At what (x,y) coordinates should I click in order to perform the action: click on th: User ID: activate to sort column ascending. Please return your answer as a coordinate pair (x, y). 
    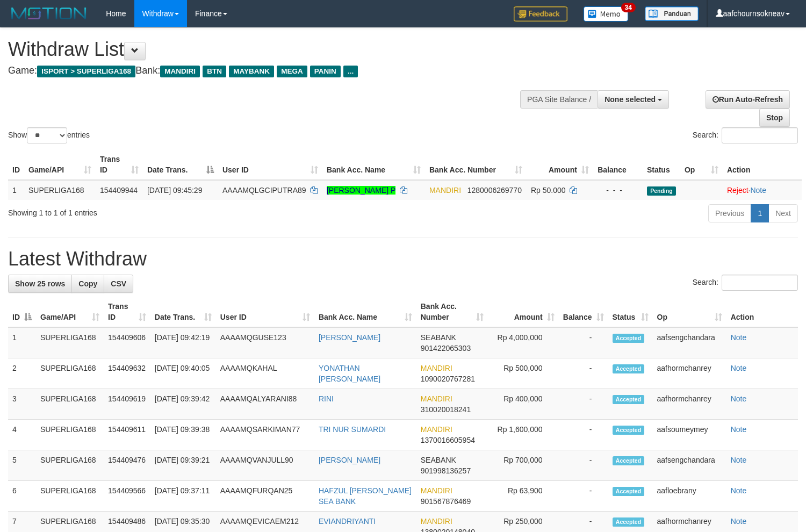
    Looking at the image, I should click on (265, 311).